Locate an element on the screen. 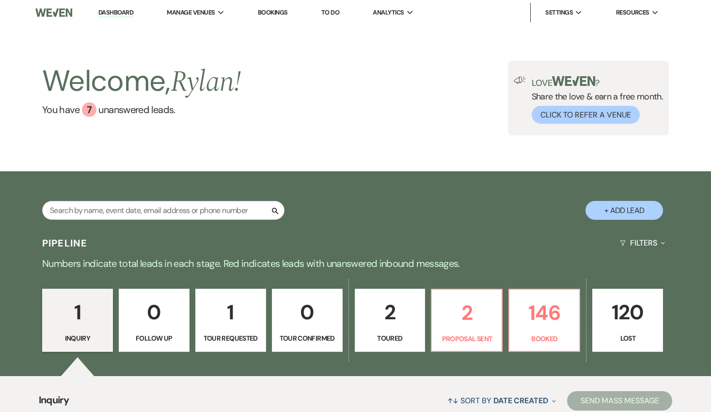 The image size is (711, 412). span: Settings is located at coordinates (559, 13).